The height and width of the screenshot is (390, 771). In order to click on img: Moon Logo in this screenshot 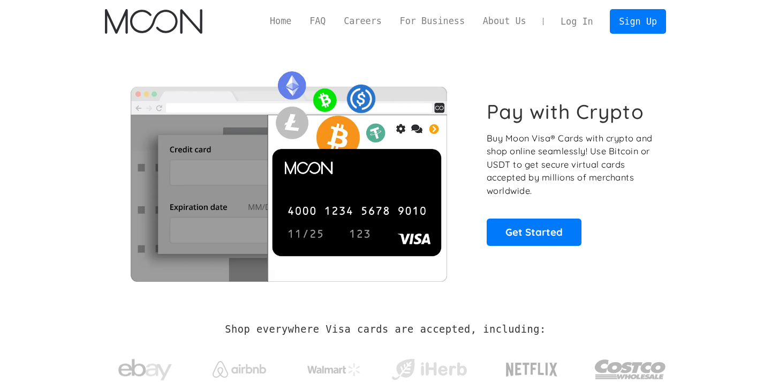, I will do `click(153, 21)`.